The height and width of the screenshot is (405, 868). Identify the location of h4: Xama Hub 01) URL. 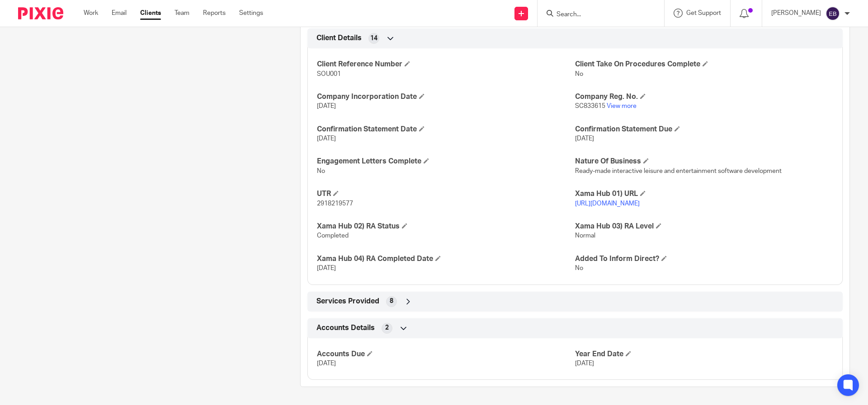
(704, 194).